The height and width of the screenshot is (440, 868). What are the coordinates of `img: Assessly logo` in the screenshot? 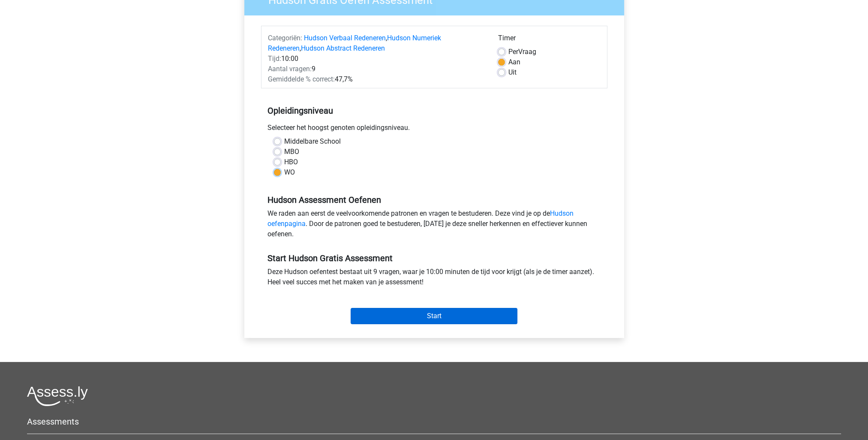 It's located at (58, 396).